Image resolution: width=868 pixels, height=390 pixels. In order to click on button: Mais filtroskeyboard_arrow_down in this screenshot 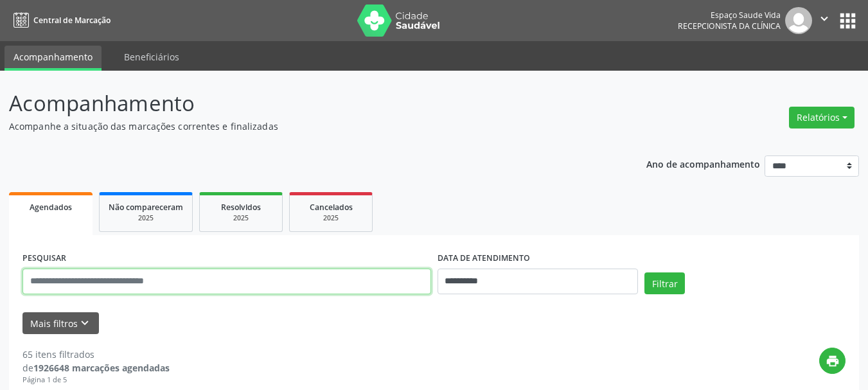, I will do `click(60, 323)`.